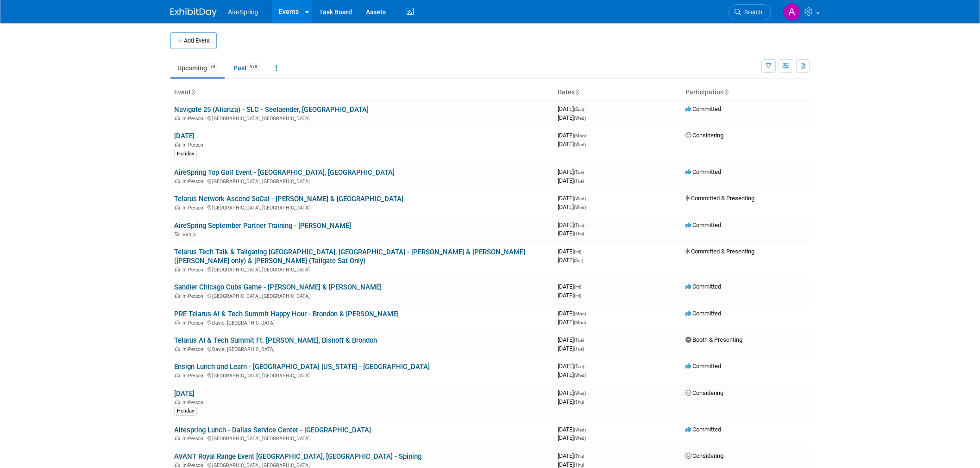 This screenshot has height=468, width=980. Describe the element at coordinates (253, 67) in the screenshot. I see `span: 970` at that location.